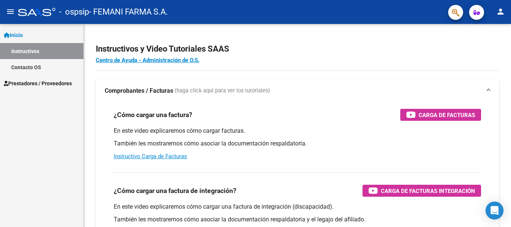 The width and height of the screenshot is (511, 227). Describe the element at coordinates (494, 211) in the screenshot. I see `div: Open Intercom Messenger` at that location.